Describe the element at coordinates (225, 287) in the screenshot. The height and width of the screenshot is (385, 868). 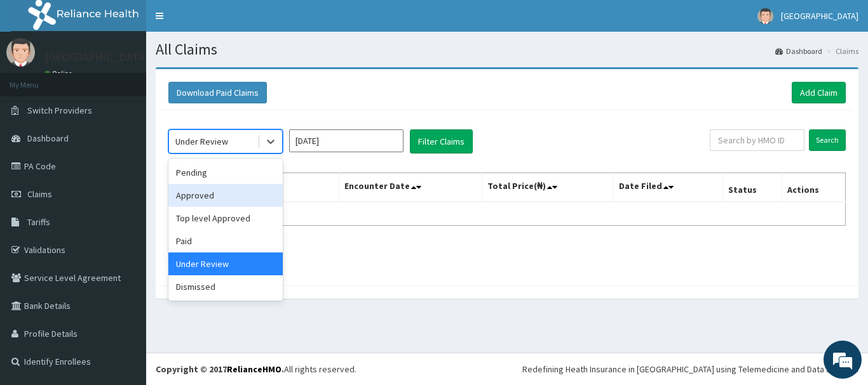
I see `div: Dismissed` at that location.